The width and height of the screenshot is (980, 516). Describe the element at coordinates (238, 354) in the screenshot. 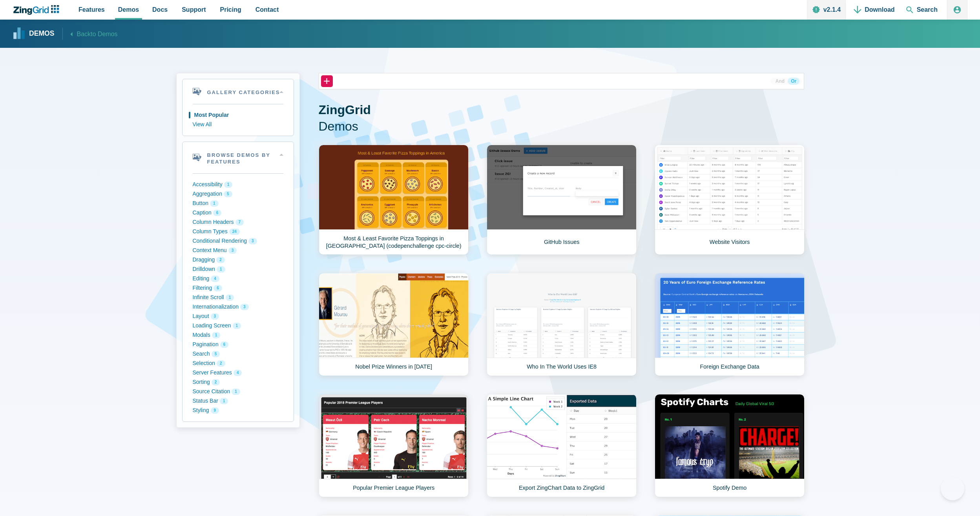

I see `button: Search 5` at that location.